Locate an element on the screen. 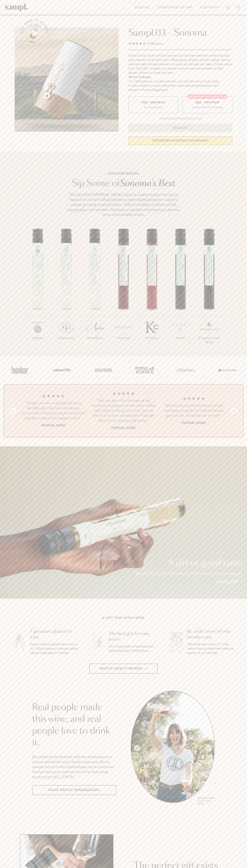 Image resolution: width=247 pixels, height=868 pixels. a: Read about Winemakers is located at coordinates (75, 790).